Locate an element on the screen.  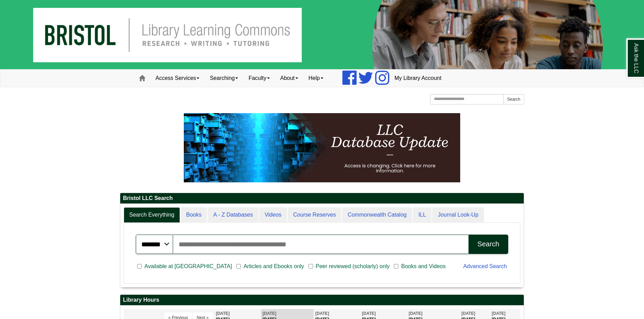
h2: Library Hours is located at coordinates (322, 299).